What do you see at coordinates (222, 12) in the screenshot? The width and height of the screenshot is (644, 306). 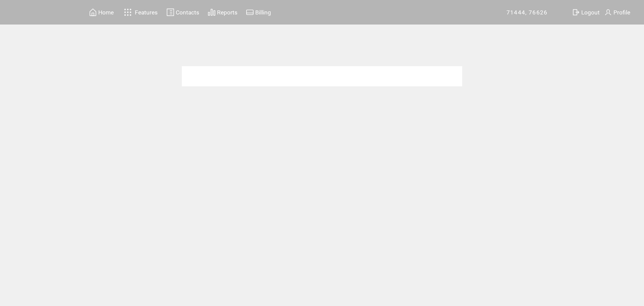 I see `a: Reports` at bounding box center [222, 12].